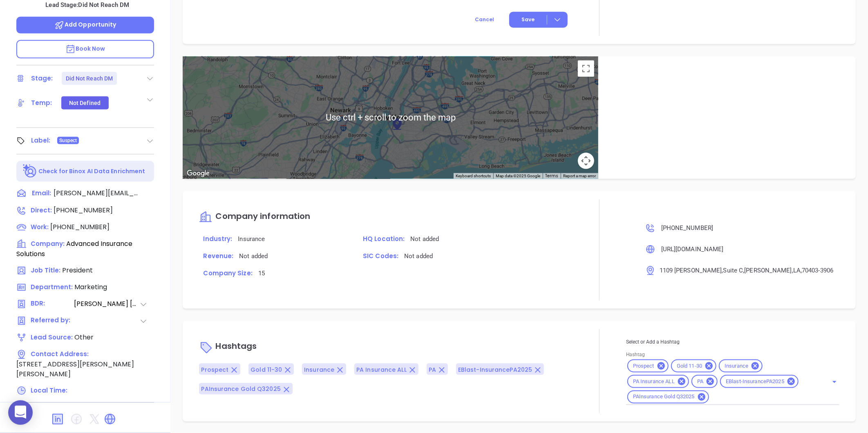  What do you see at coordinates (85, 24) in the screenshot?
I see `span: Add Opportunity` at bounding box center [85, 24].